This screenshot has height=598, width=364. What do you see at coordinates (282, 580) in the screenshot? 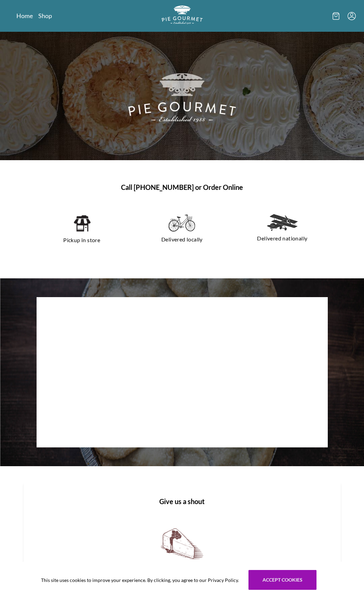
I see `button: Accept cookies` at bounding box center [282, 580].